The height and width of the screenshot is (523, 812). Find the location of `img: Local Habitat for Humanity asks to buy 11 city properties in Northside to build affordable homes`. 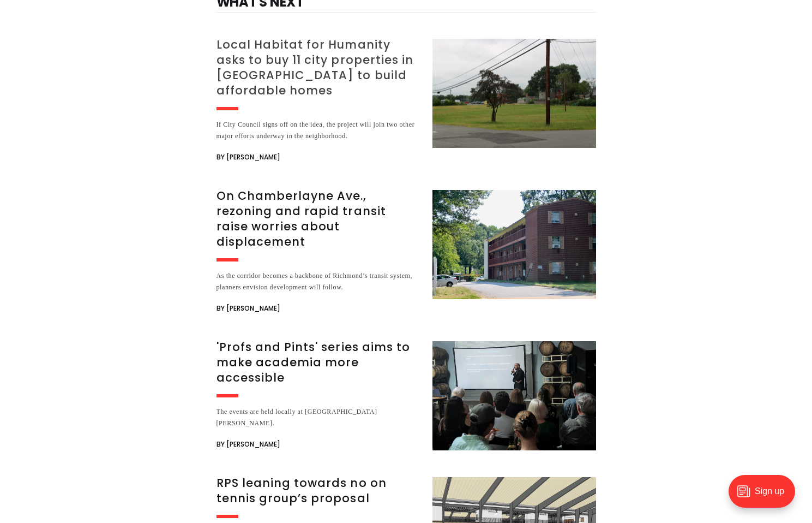

img: Local Habitat for Humanity asks to buy 11 city properties in Northside to build affordable homes is located at coordinates (514, 93).